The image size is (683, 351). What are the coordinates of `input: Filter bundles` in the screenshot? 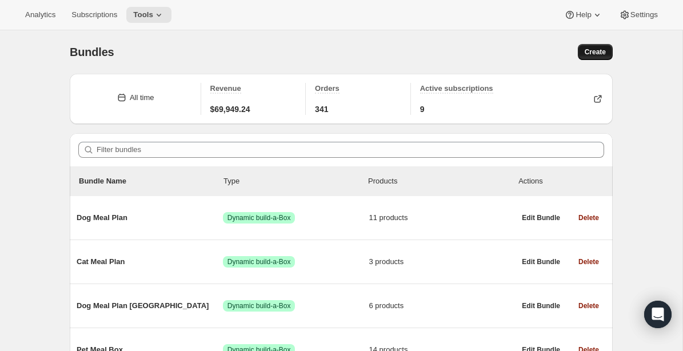 It's located at (350, 150).